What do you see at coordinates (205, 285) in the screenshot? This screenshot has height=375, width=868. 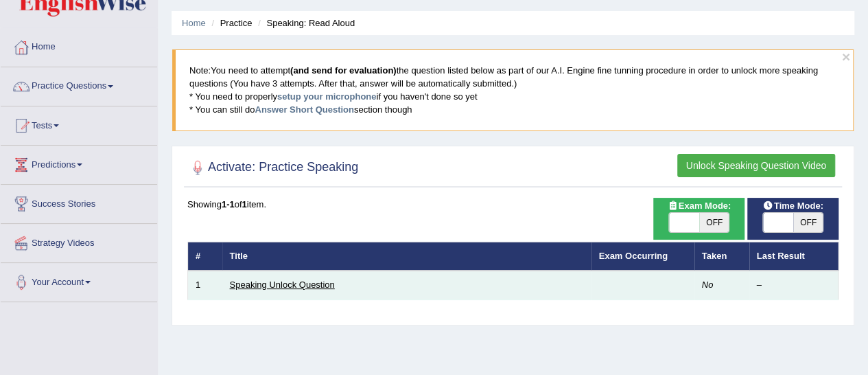 I see `td: 1` at bounding box center [205, 285].